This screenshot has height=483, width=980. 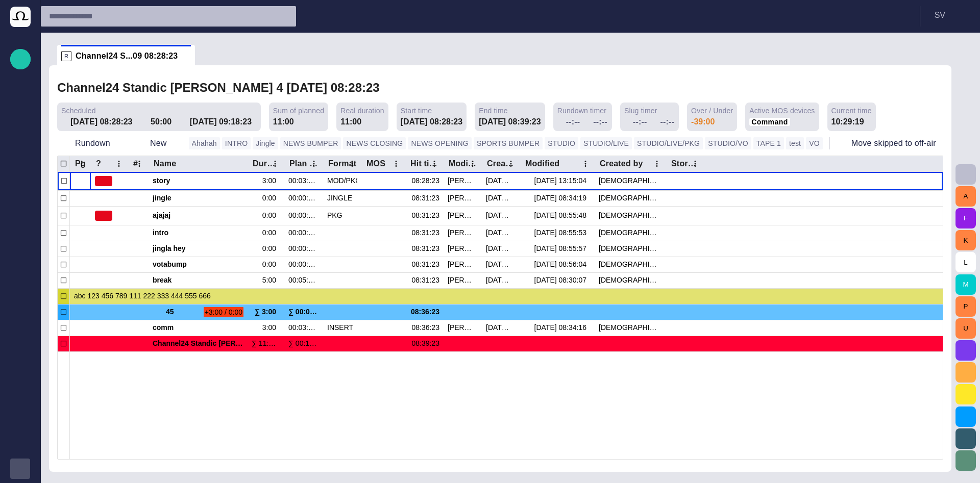 What do you see at coordinates (82, 164) in the screenshot?
I see `button: Pg column menu` at bounding box center [82, 164].